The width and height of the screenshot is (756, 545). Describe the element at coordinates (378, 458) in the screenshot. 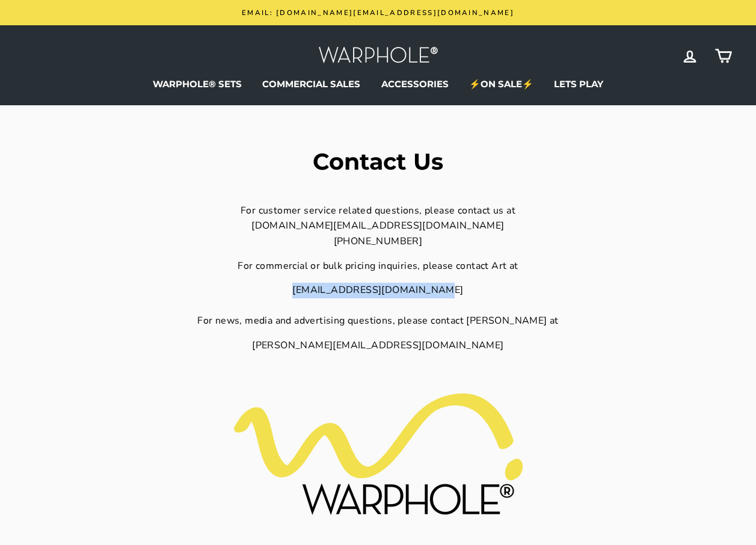

I see `img: Logo_Title_Graphic_Color_TRADEMARK_BLACK_LETTERS_3-9-21_480x480.png` at that location.